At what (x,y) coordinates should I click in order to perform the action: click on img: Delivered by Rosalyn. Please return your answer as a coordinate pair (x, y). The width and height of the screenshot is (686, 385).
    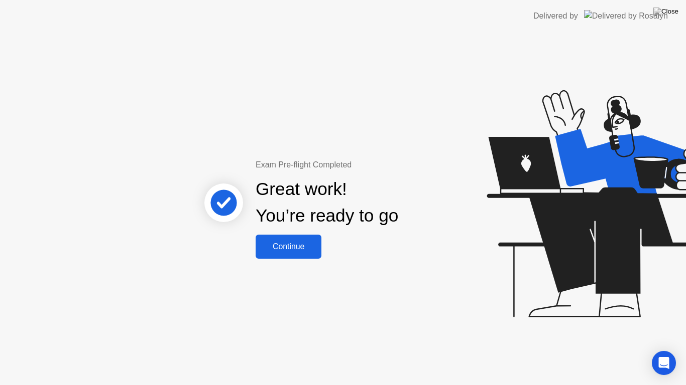
    Looking at the image, I should click on (625, 16).